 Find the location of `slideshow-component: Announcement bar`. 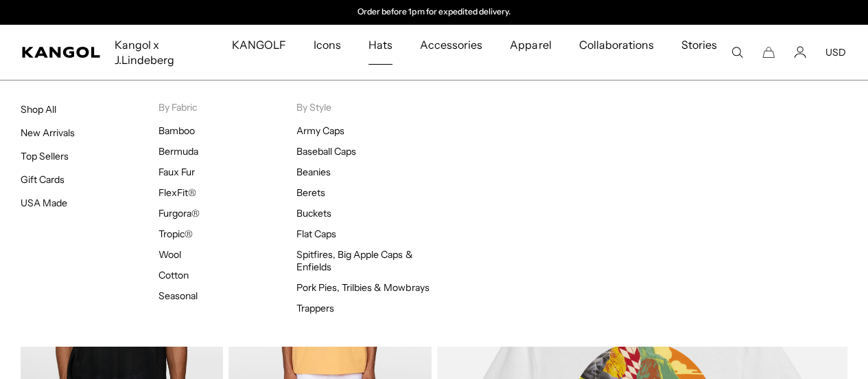

slideshow-component: Announcement bar is located at coordinates (434, 12).